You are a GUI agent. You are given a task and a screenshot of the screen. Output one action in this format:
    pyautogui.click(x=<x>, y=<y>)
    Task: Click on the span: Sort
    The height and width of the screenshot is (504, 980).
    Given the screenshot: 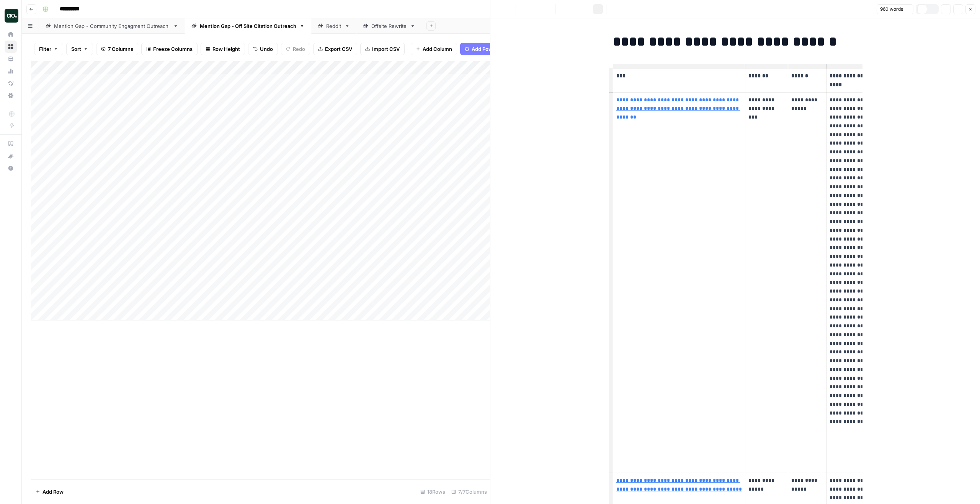 What is the action you would take?
    pyautogui.click(x=76, y=49)
    